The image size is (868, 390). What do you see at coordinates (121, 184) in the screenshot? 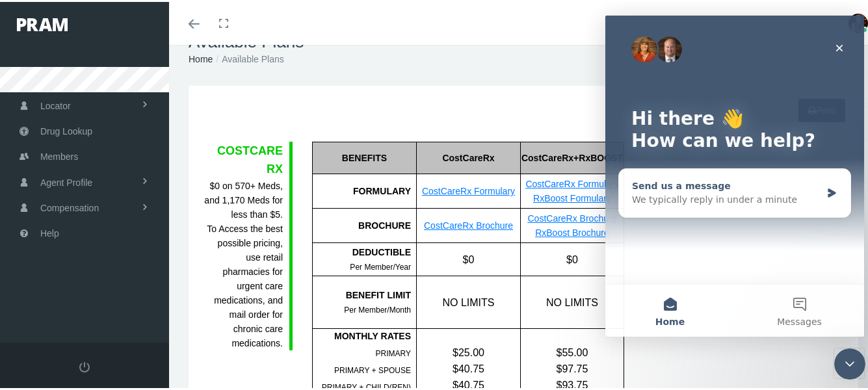
I see `div: We typically reply in under a minute` at bounding box center [121, 184].